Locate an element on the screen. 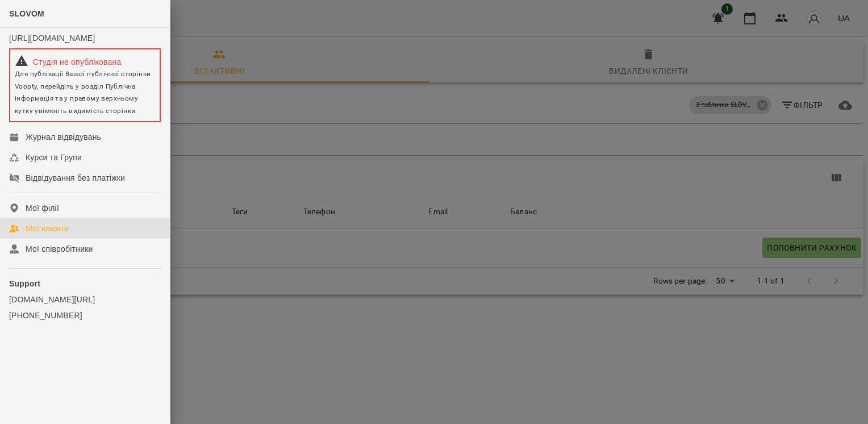 The height and width of the screenshot is (424, 868). div: Мої філії is located at coordinates (42, 208).